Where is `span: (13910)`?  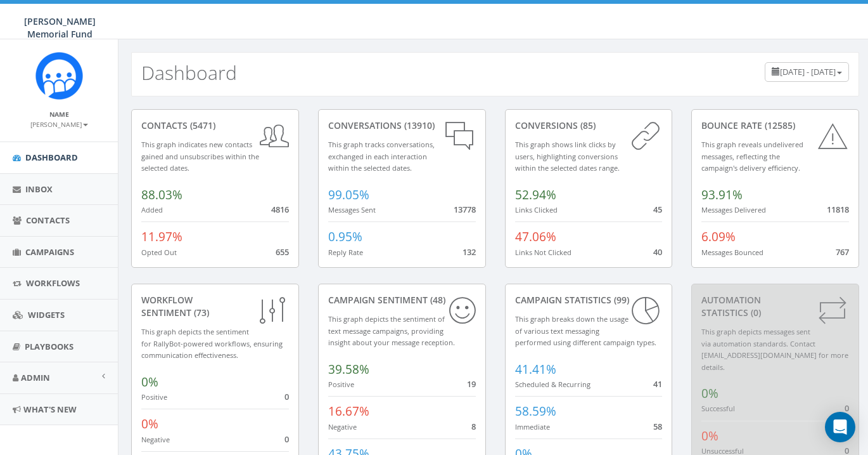
span: (13910) is located at coordinates (418, 125).